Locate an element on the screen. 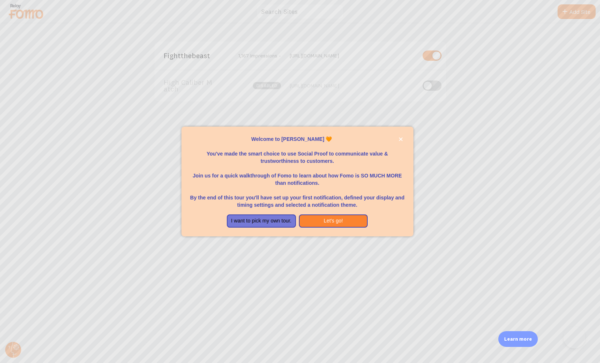  div: Learn more is located at coordinates (518, 339).